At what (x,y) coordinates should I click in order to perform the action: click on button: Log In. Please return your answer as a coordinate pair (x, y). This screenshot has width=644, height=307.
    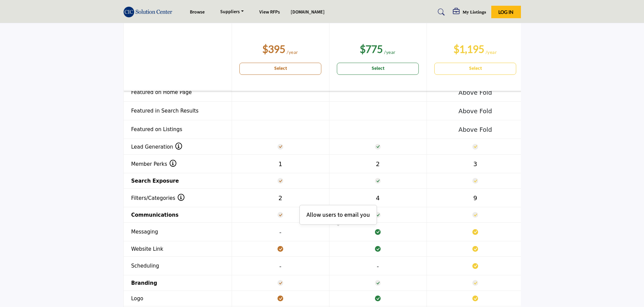
    Looking at the image, I should click on (506, 12).